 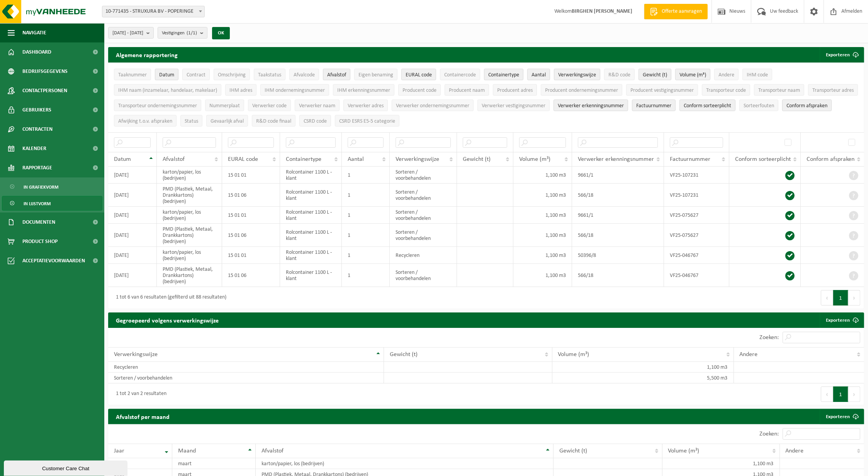 I want to click on span: Transporteur ondernemingsnummer, so click(x=158, y=106).